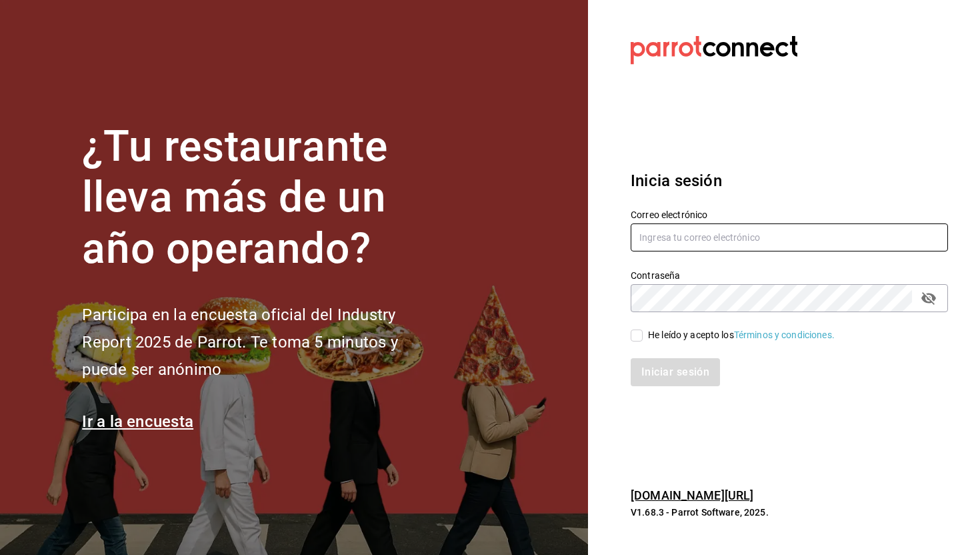  What do you see at coordinates (138, 421) in the screenshot?
I see `a: Ir a la encuesta` at bounding box center [138, 421].